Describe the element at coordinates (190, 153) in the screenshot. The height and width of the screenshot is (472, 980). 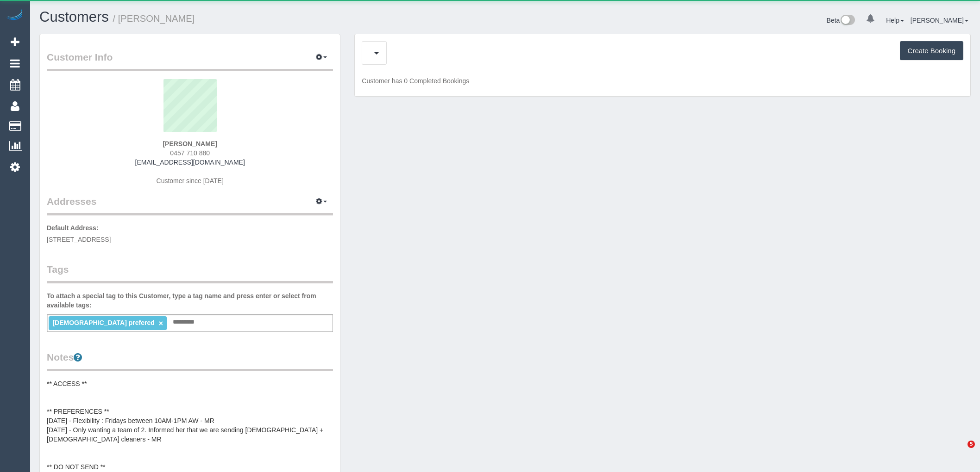
I see `span: 0457 710 880` at that location.